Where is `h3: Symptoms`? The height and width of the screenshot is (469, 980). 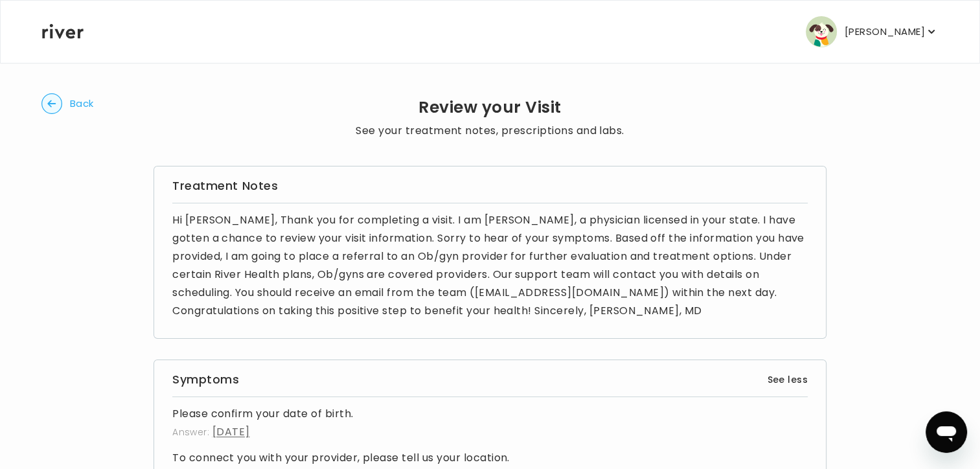
h3: Symptoms is located at coordinates (206, 379).